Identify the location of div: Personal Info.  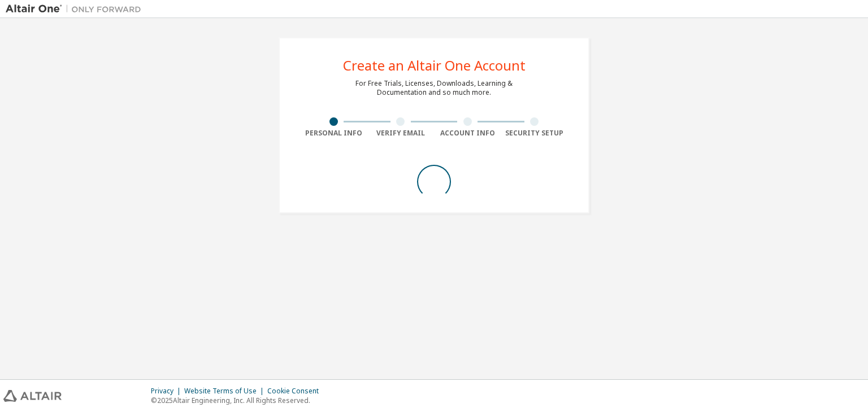
(333, 133).